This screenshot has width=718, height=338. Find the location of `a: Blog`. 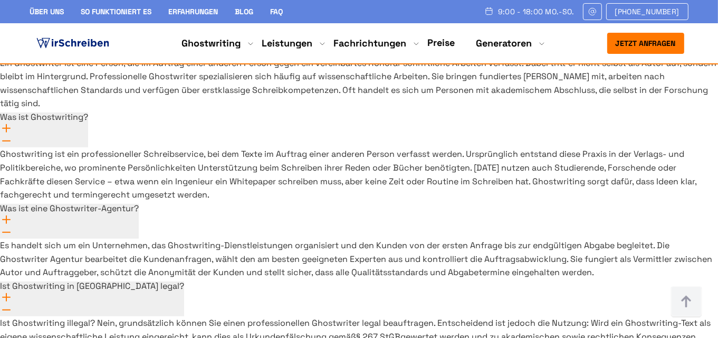

a: Blog is located at coordinates (244, 12).